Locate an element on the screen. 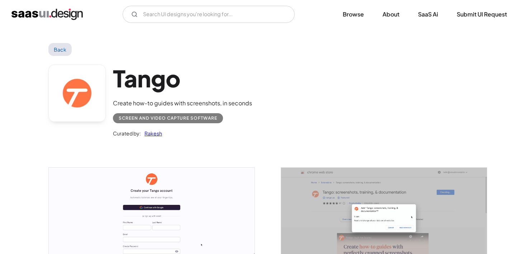 Image resolution: width=527 pixels, height=254 pixels. a: Back is located at coordinates (60, 49).